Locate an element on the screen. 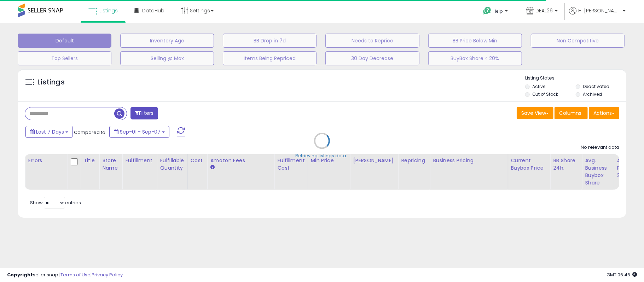  button: Needs to Reprice is located at coordinates (372, 41).